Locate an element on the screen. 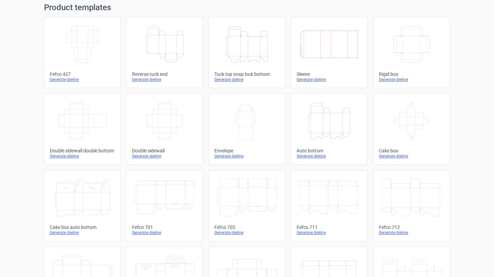 The image size is (494, 277). a: Double sidewall double bottomGenerate dieline is located at coordinates (82, 129).